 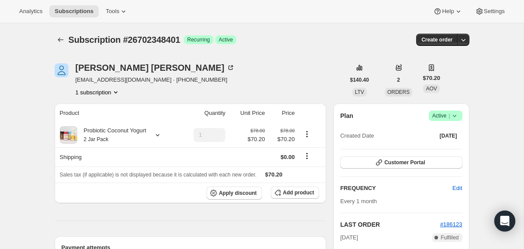 What do you see at coordinates (238, 193) in the screenshot?
I see `span: Apply discount` at bounding box center [238, 193].